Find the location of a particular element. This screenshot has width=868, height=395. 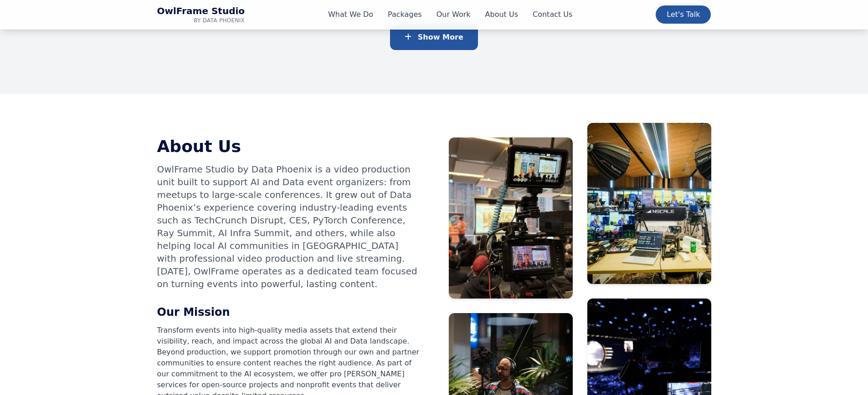

a: What We Do is located at coordinates (351, 14).